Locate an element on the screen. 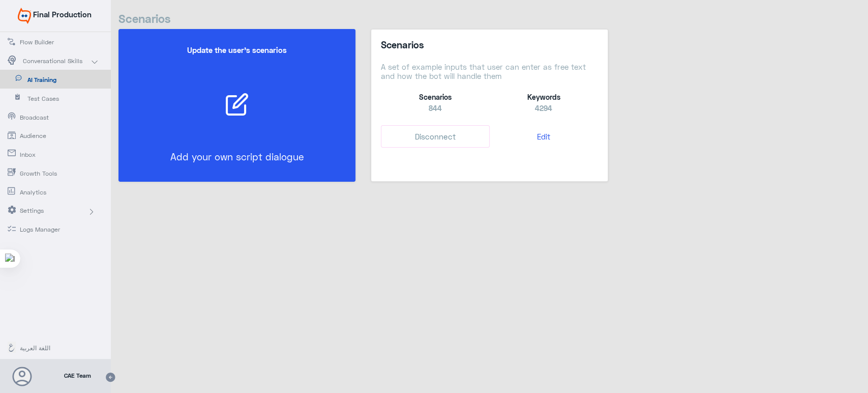 The height and width of the screenshot is (393, 868). div: Keywords is located at coordinates (544, 96).